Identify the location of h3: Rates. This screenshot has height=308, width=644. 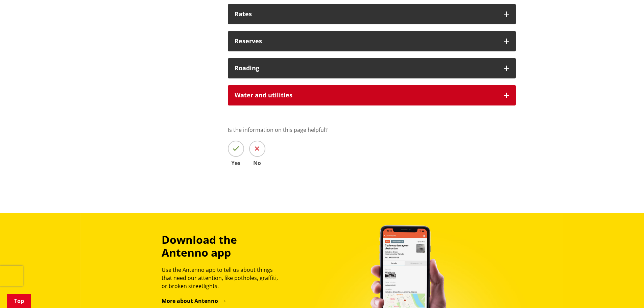
(366, 14).